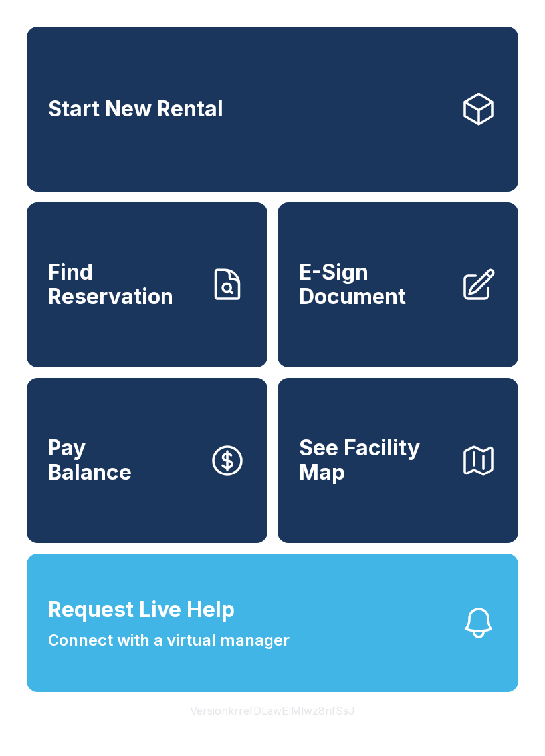 This screenshot has width=545, height=756. Describe the element at coordinates (273, 711) in the screenshot. I see `button: VersionkrrefDLawElMlwz8nfSsJ` at that location.